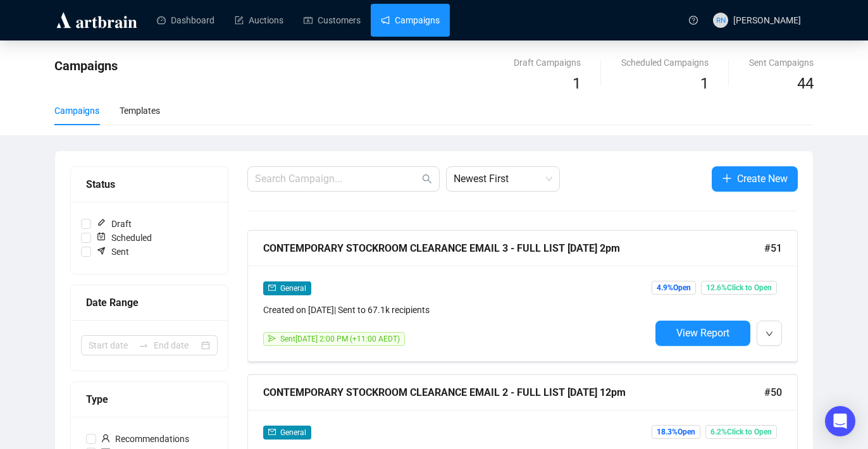 The width and height of the screenshot is (868, 449). Describe the element at coordinates (741, 432) in the screenshot. I see `span: 6.2% Click to Open` at that location.